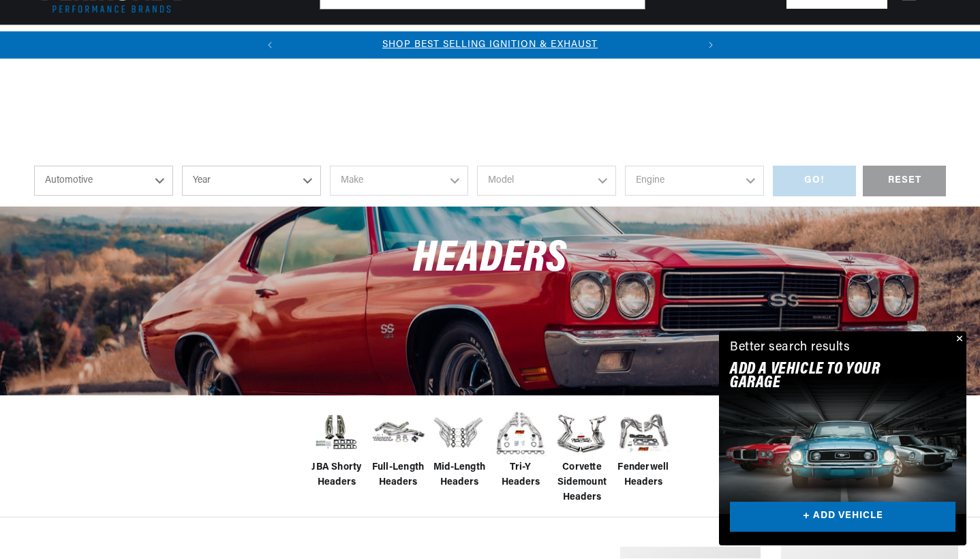 This screenshot has height=559, width=980. What do you see at coordinates (490, 45) in the screenshot?
I see `div: Announcement` at bounding box center [490, 45].